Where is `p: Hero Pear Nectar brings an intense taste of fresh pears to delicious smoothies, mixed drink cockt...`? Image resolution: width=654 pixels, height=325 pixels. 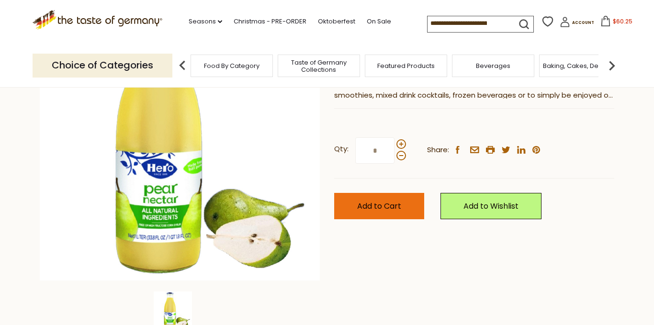
p: Hero Pear Nectar brings an intense taste of fresh pears to delicious smoothies, mixed drink cockt... is located at coordinates (474, 90).